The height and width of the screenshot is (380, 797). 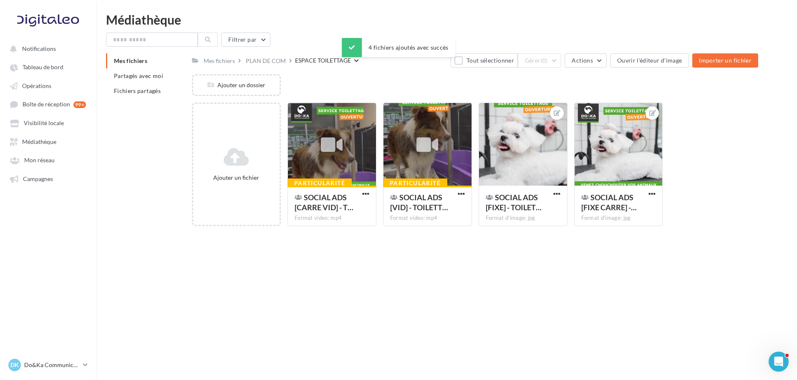 What do you see at coordinates (39, 142) in the screenshot?
I see `span: Médiathèque` at bounding box center [39, 142].